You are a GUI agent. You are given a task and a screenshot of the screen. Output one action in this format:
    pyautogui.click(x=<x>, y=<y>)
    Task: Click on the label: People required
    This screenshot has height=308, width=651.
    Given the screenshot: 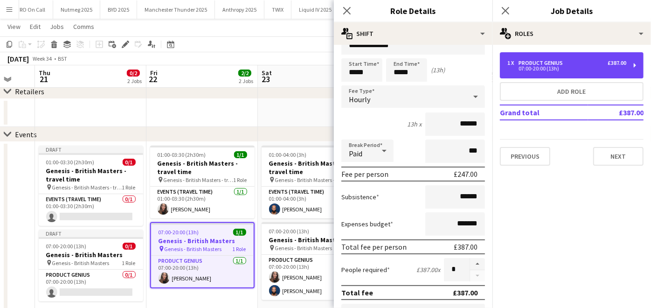 What is the action you would take?
    pyautogui.click(x=366, y=270)
    